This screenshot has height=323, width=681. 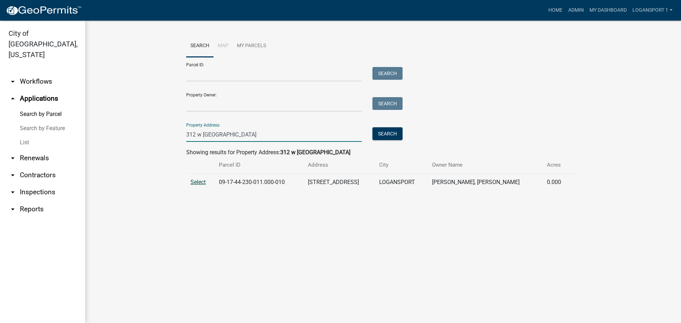 I want to click on a: Home, so click(x=555, y=10).